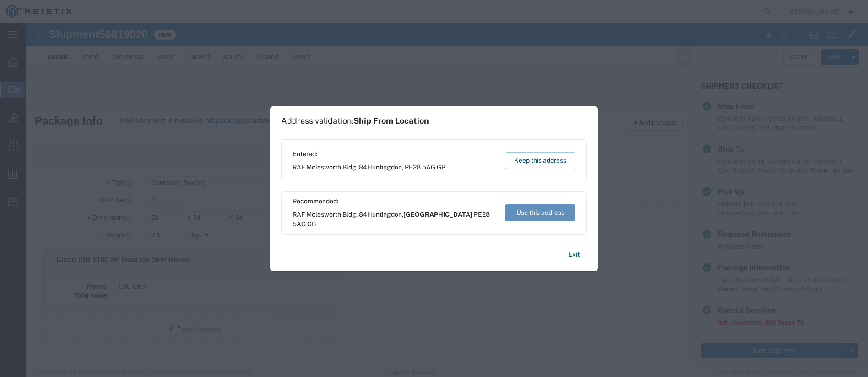 The width and height of the screenshot is (868, 377). Describe the element at coordinates (391, 120) in the screenshot. I see `span: Ship From Location` at that location.